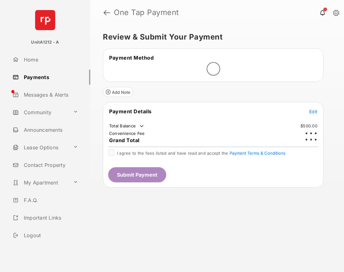 The width and height of the screenshot is (344, 272). What do you see at coordinates (146, 13) in the screenshot?
I see `strong: One Tap Payment` at bounding box center [146, 13].